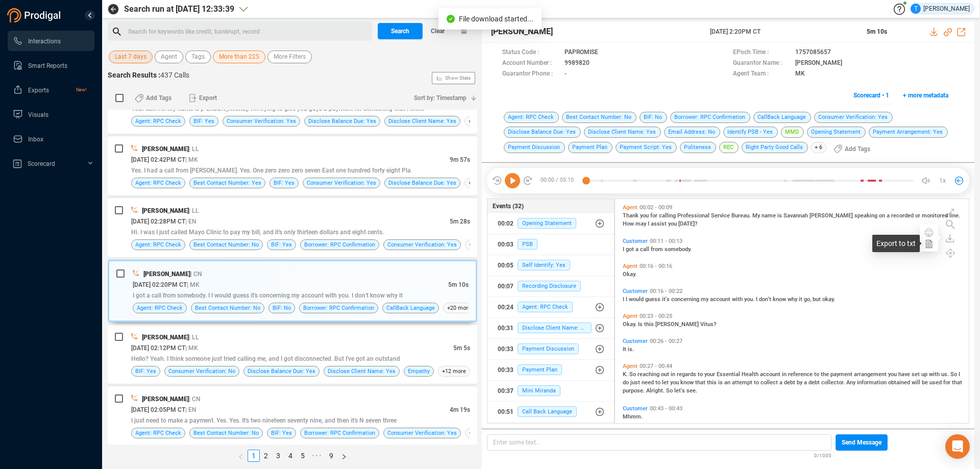 Image resolution: width=980 pixels, height=469 pixels. What do you see at coordinates (918, 216) in the screenshot?
I see `span: or` at bounding box center [918, 216].